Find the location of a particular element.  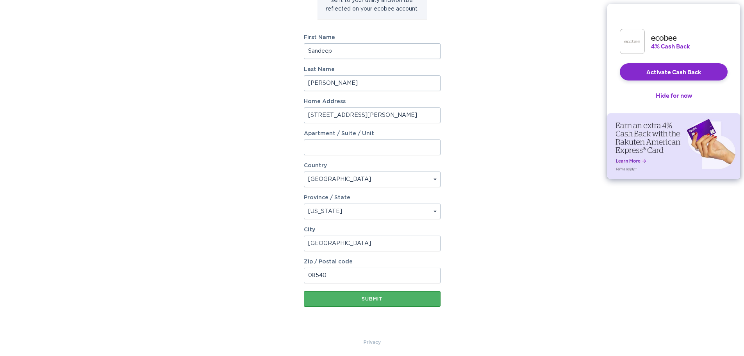

label: Zip / Postal code is located at coordinates (372, 262).